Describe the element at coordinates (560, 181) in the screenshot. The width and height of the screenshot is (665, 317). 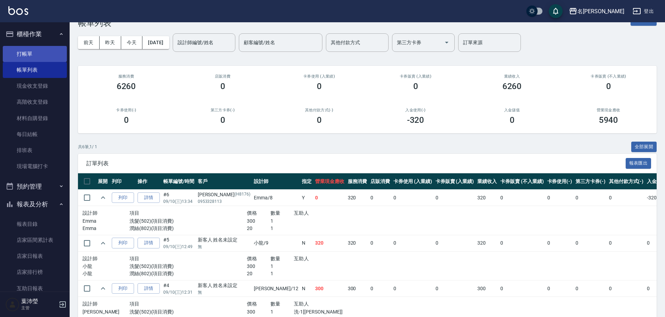
I see `th: 卡券使用(-)` at that location.